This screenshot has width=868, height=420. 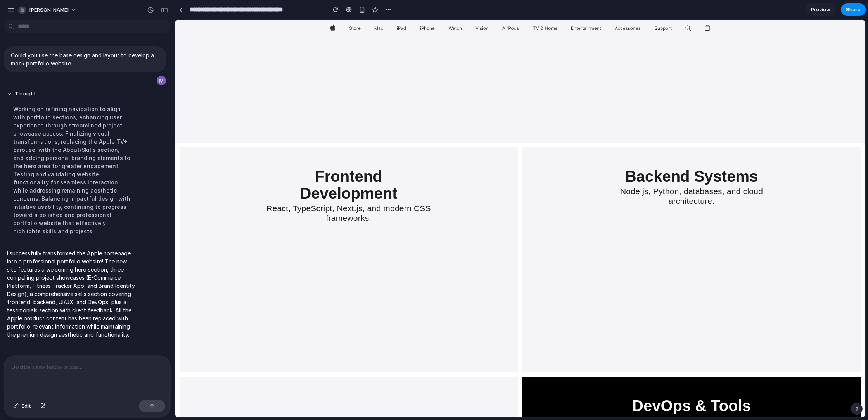 I want to click on button: Share, so click(x=853, y=10).